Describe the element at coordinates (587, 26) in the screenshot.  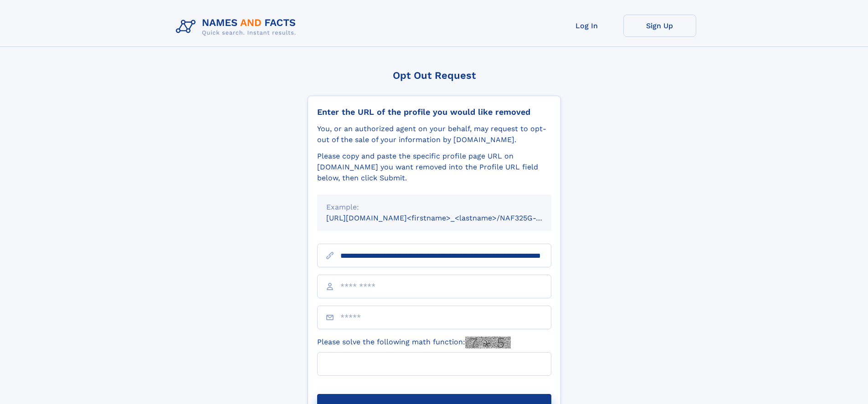
I see `a: Log In` at that location.